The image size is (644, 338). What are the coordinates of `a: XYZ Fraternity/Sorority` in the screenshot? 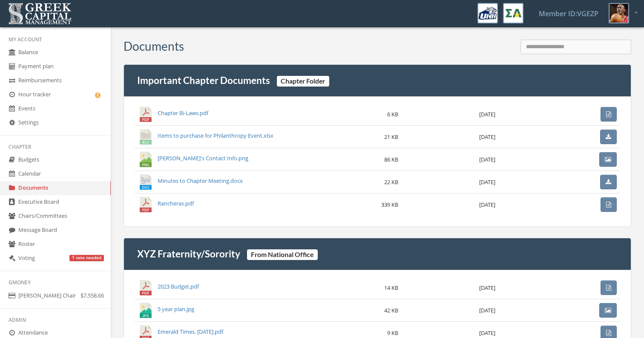 It's located at (189, 254).